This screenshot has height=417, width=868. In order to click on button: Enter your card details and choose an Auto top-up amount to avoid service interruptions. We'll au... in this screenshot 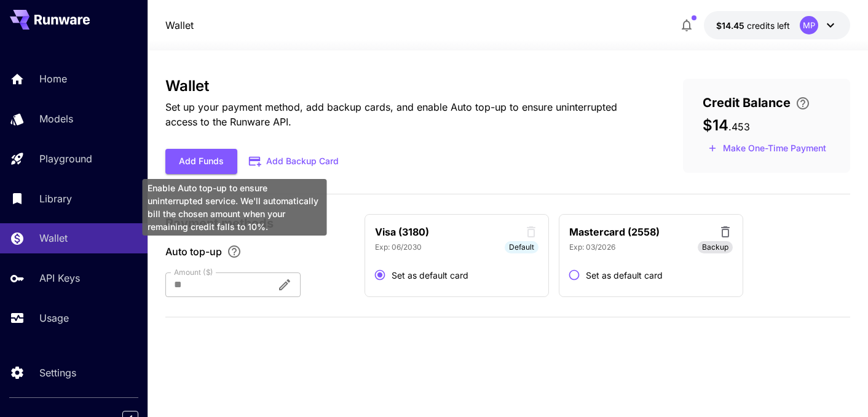, I will do `click(803, 103)`.